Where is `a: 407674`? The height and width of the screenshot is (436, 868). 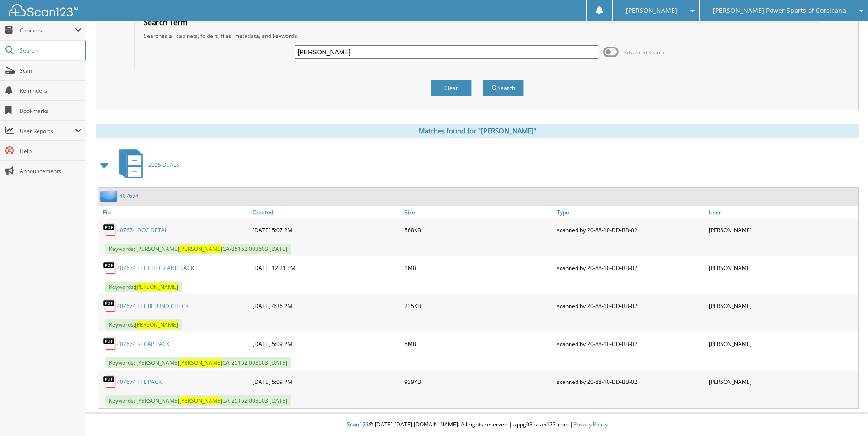 a: 407674 is located at coordinates (129, 195).